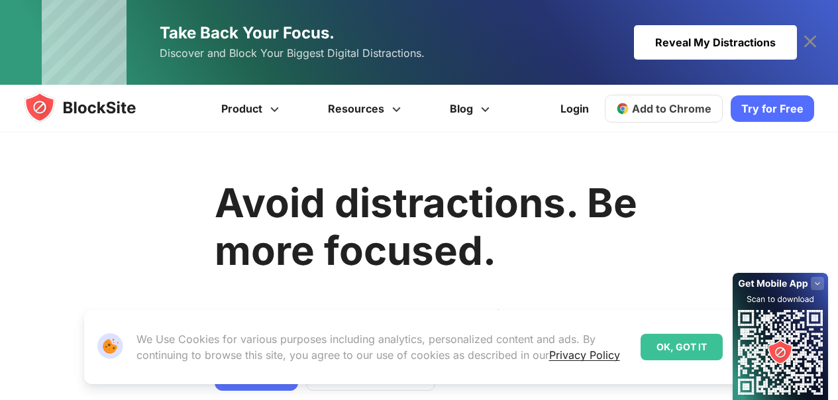 The width and height of the screenshot is (838, 400). What do you see at coordinates (772, 109) in the screenshot?
I see `a: Try for Free` at bounding box center [772, 109].